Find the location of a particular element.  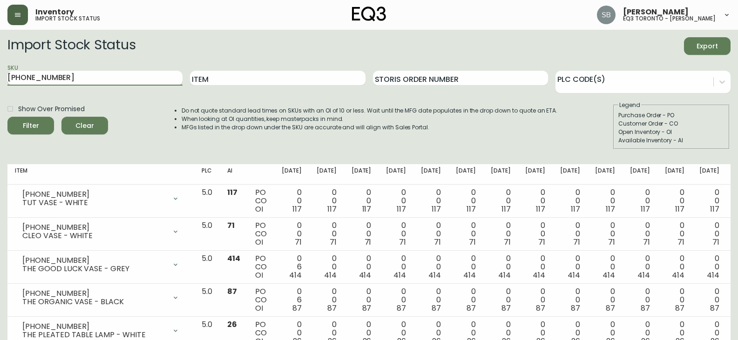

h5: import stock status is located at coordinates (67, 19).